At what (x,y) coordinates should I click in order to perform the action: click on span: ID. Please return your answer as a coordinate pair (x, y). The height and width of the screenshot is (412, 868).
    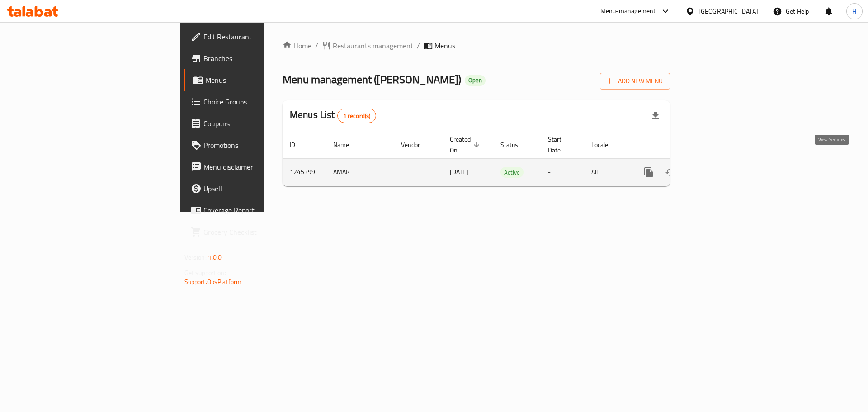
    Looking at the image, I should click on (299, 145).